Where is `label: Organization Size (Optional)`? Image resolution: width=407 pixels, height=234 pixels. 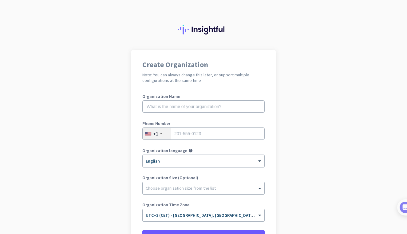
label: Organization Size (Optional) is located at coordinates (204, 177).